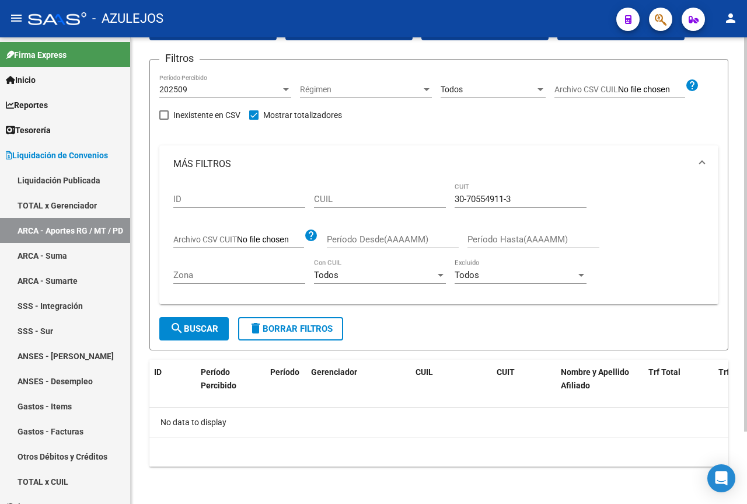 This screenshot has width=747, height=504. What do you see at coordinates (586, 89) in the screenshot?
I see `span: Archivo CSV CUIL` at bounding box center [586, 89].